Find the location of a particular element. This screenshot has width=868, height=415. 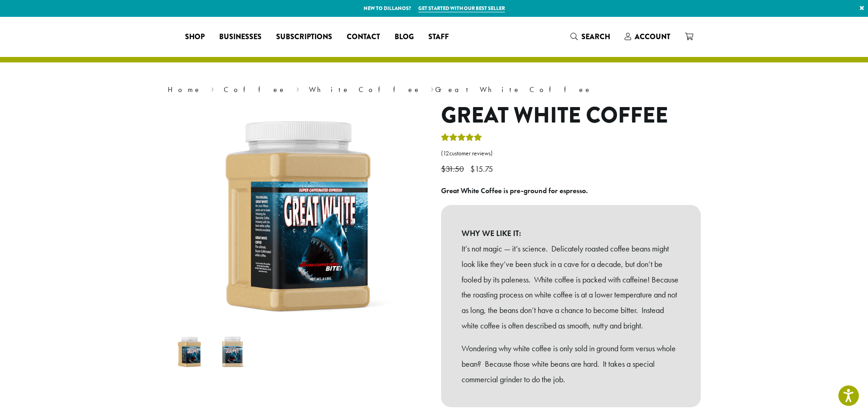

a: Search is located at coordinates (590, 37).